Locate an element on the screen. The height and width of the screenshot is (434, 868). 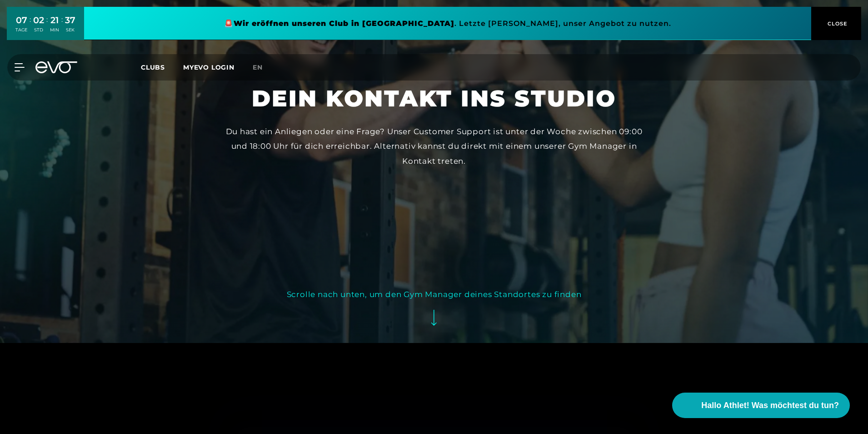
button: Hallo Athlet! Was möchtest du tun? is located at coordinates (761, 405).